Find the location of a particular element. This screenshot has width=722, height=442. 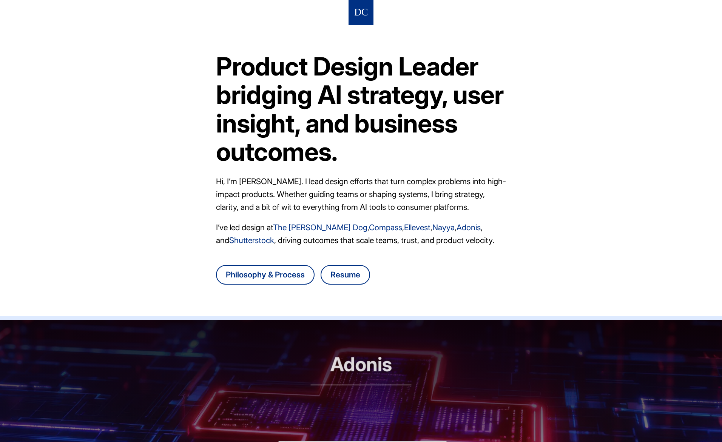

a: Go to Danny Chang's design philosophy and process page is located at coordinates (265, 275).